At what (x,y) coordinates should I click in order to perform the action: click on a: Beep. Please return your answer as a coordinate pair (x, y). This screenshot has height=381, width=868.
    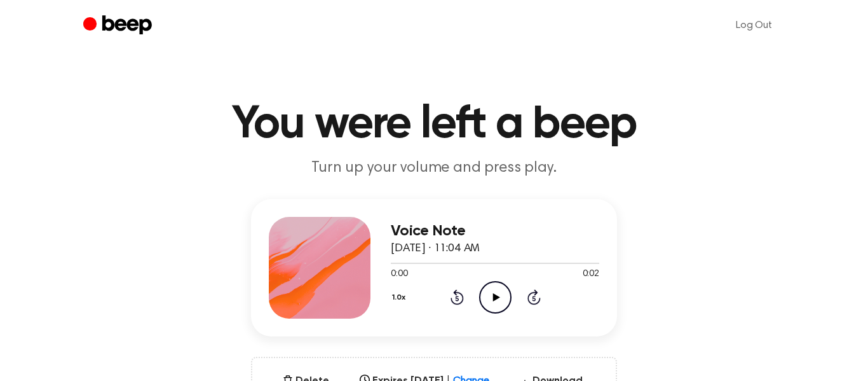
    Looking at the image, I should click on (119, 25).